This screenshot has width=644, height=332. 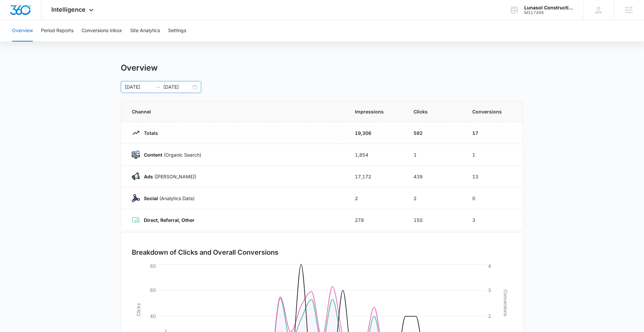 What do you see at coordinates (68, 9) in the screenshot?
I see `span: Intelligence` at bounding box center [68, 9].